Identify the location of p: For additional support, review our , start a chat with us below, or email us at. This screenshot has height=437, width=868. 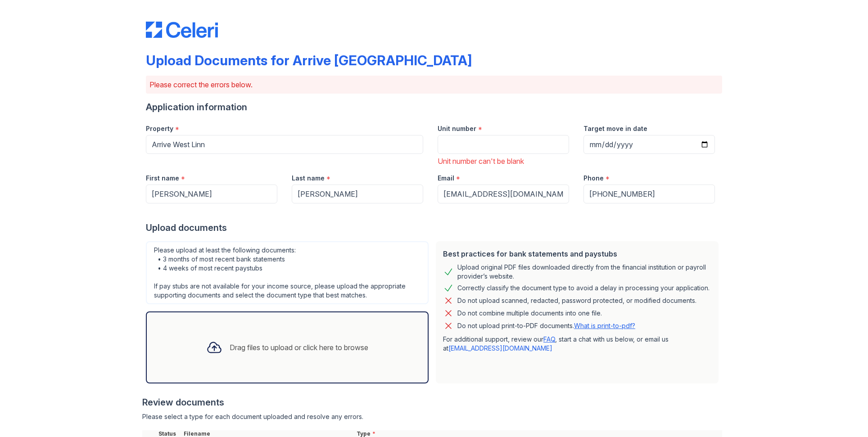
(577, 344).